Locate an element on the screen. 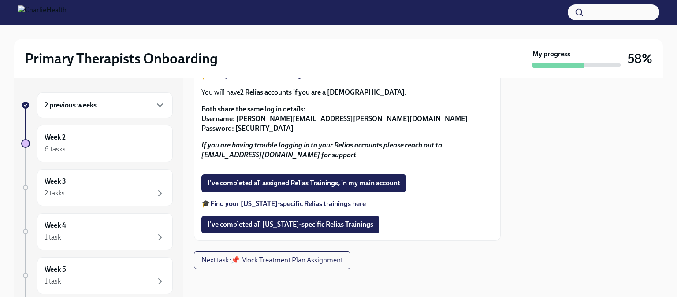 The height and width of the screenshot is (306, 677). a: Week 41 task is located at coordinates (97, 232).